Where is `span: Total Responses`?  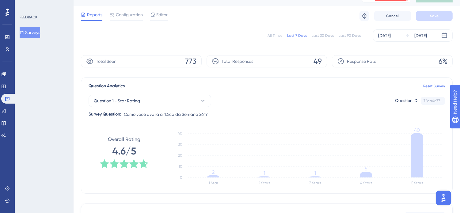
span: Total Responses is located at coordinates (237, 61).